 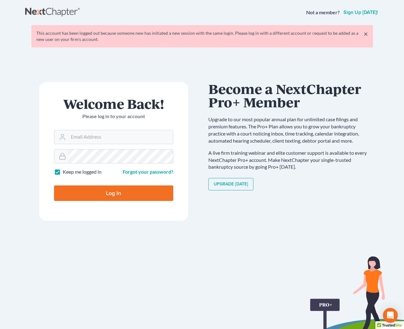 I want to click on div: Open Intercom Messenger, so click(x=390, y=316).